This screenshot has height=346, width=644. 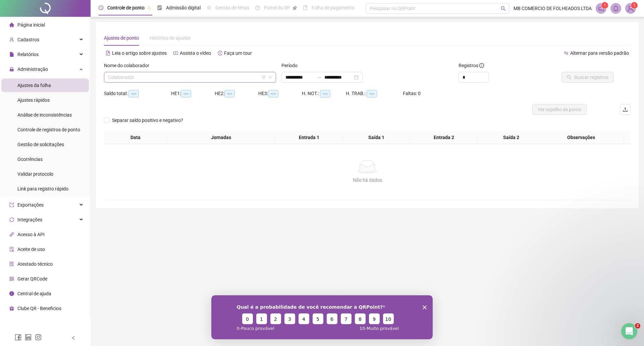 I want to click on span: Ajustes da folha, so click(x=34, y=85).